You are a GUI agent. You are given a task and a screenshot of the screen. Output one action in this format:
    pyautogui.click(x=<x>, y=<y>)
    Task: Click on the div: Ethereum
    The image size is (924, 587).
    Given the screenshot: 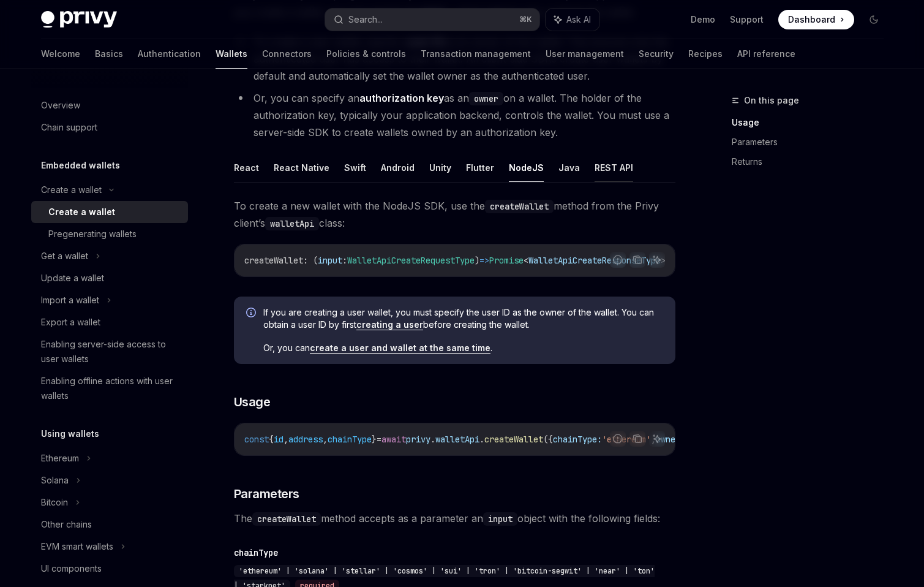 What is the action you would take?
    pyautogui.click(x=60, y=458)
    